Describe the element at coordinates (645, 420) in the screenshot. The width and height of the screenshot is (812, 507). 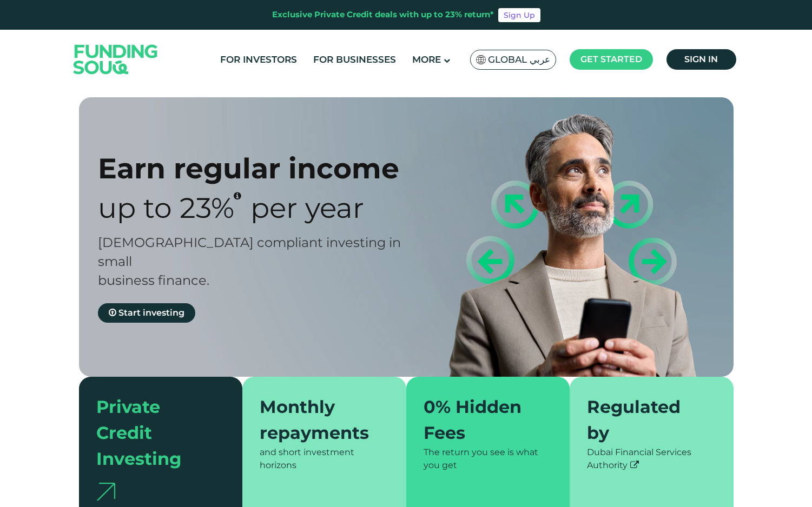
I see `div: Regulated by` at that location.